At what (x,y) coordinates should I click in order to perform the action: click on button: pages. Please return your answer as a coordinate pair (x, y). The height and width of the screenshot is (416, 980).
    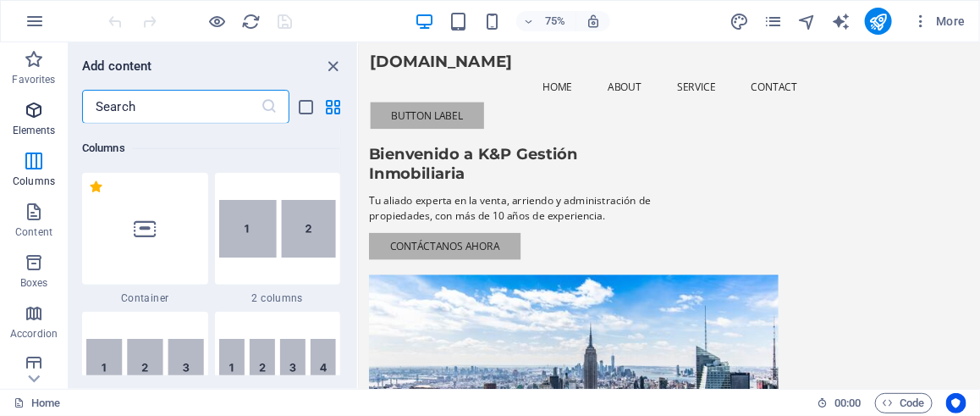
    Looking at the image, I should click on (774, 22).